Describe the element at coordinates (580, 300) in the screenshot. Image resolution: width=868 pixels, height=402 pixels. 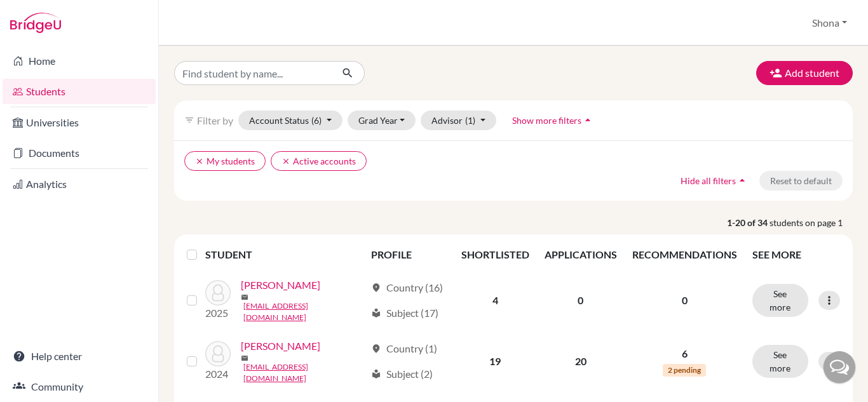
I see `td: 0` at that location.